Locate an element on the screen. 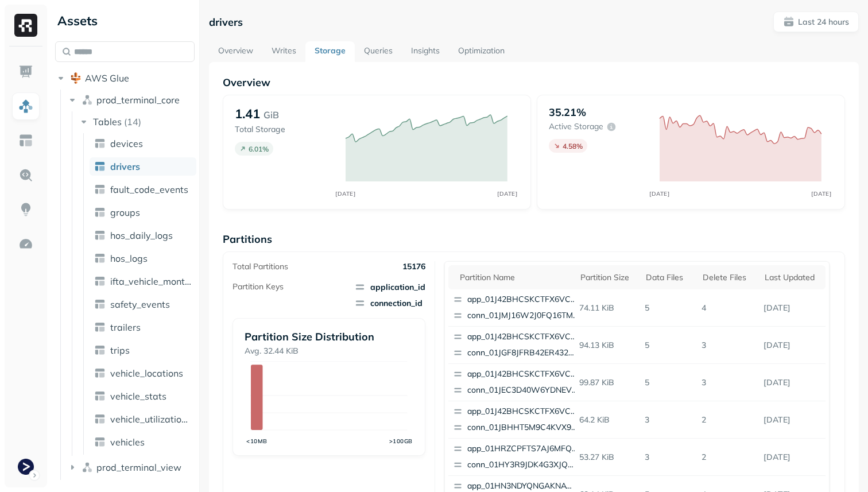 This screenshot has height=492, width=868. a: fault_code_events is located at coordinates (143, 189).